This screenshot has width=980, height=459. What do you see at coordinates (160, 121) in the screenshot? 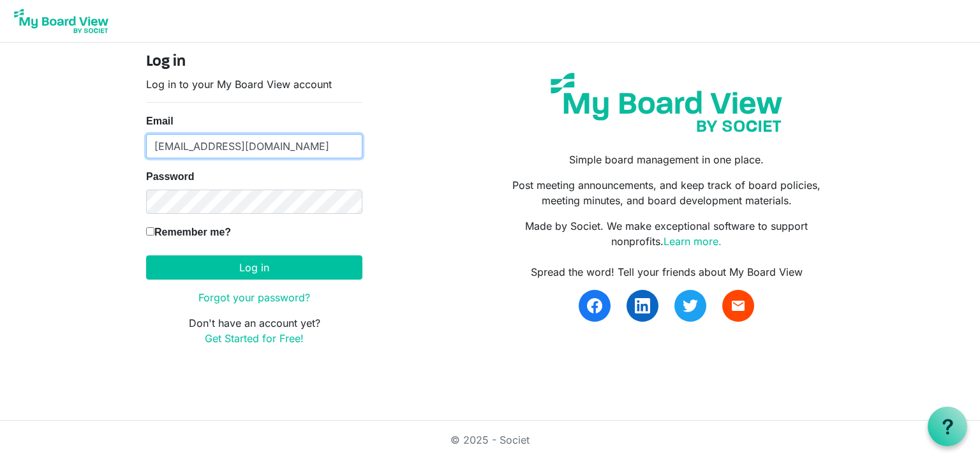
I see `label: Email` at bounding box center [160, 121].